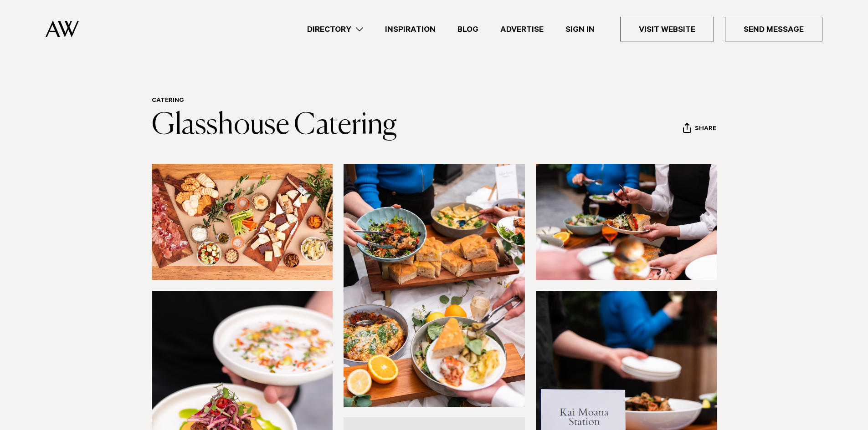 This screenshot has width=868, height=430. Describe the element at coordinates (62, 28) in the screenshot. I see `img: Auckland Weddings Logo` at that location.